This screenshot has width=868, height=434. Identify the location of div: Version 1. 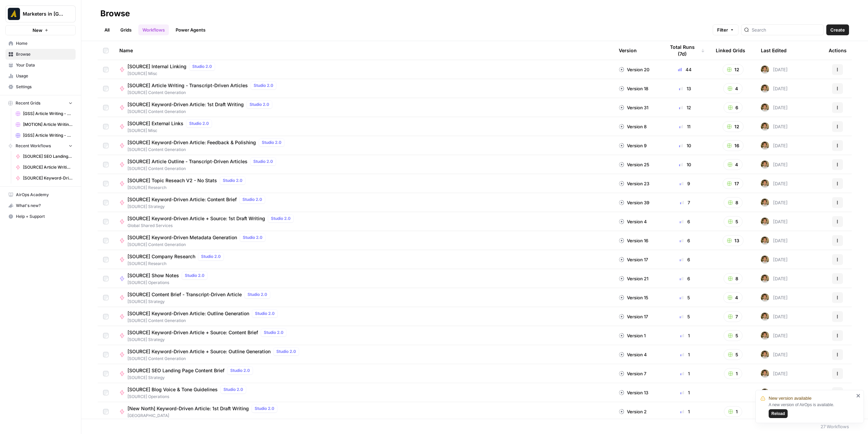
(632, 336).